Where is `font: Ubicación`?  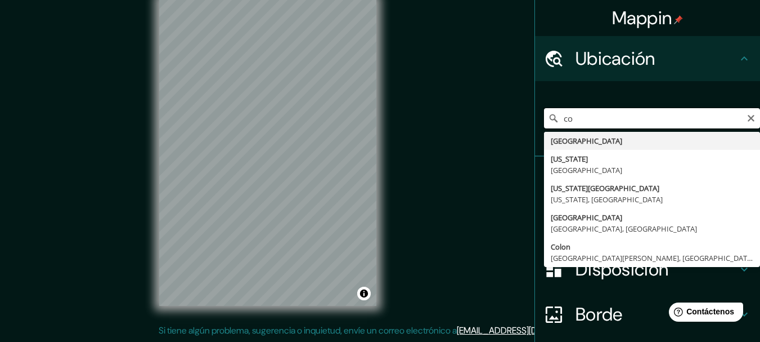
font: Ubicación is located at coordinates (615, 59).